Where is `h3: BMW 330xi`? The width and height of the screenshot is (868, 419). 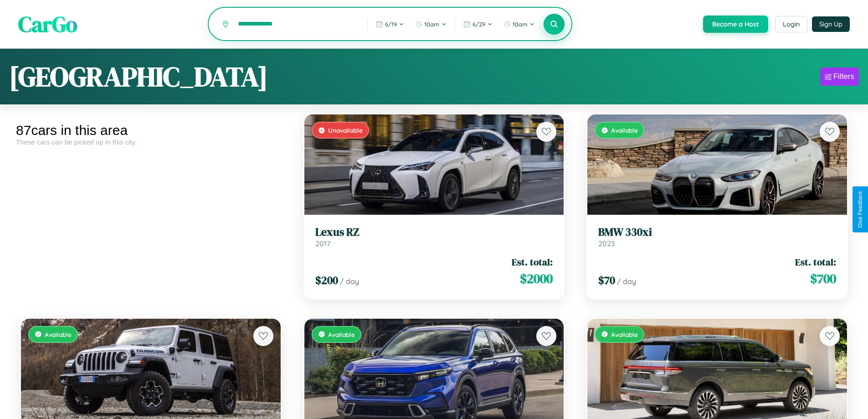
h3: BMW 330xi is located at coordinates (718, 232).